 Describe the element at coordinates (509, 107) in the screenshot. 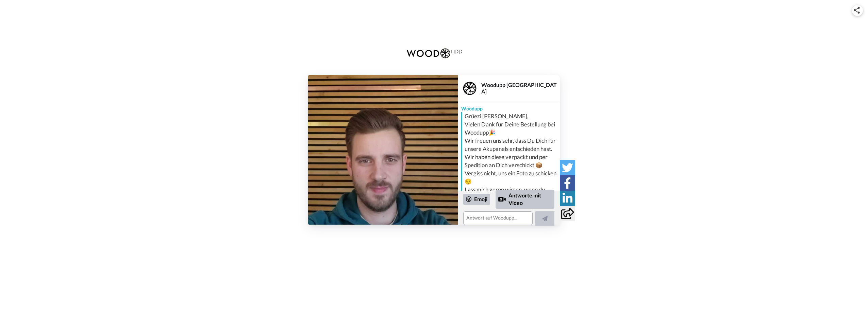

I see `div: Woodupp` at that location.